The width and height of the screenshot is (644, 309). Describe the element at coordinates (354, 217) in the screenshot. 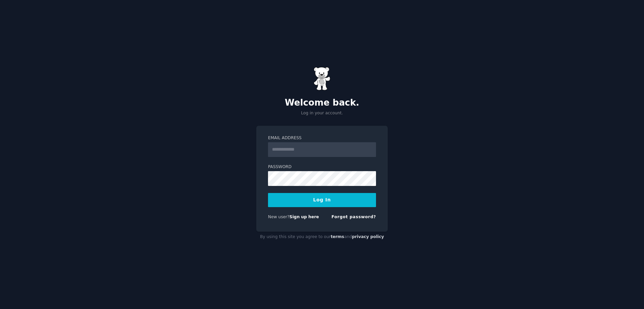

I see `a: Forgot password?` at that location.